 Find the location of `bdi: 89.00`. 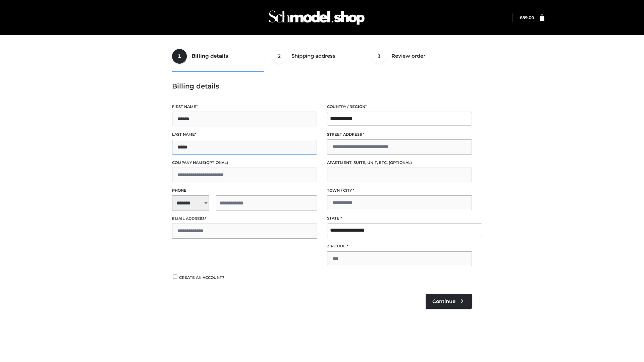

bdi: 89.00 is located at coordinates (527, 17).